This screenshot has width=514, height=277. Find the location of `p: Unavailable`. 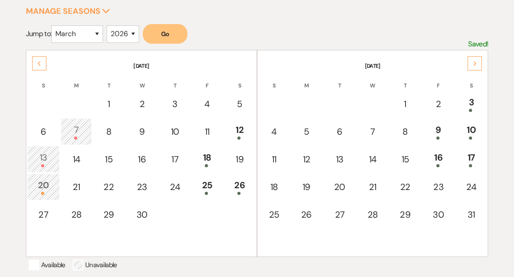

p: Unavailable is located at coordinates (95, 265).